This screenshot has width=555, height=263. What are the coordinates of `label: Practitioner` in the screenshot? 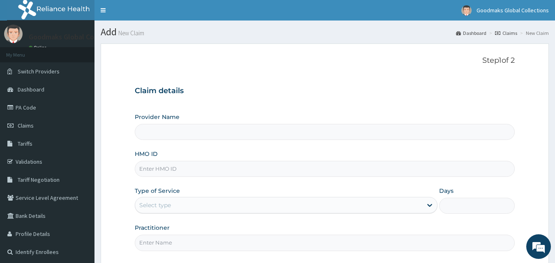 It's located at (152, 228).